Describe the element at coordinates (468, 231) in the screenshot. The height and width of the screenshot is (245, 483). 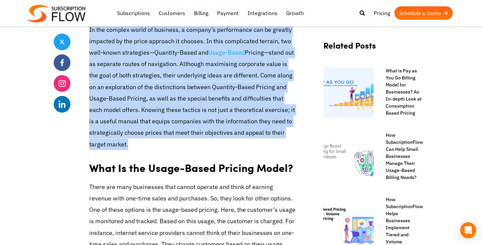
I see `div: Open Intercom Messenger` at that location.